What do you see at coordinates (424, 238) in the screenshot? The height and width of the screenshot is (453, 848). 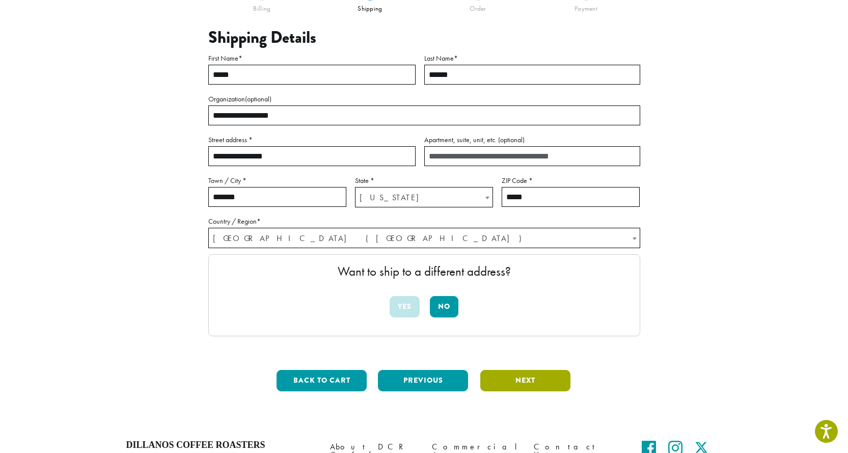 I see `span: Country / Region` at bounding box center [424, 238].